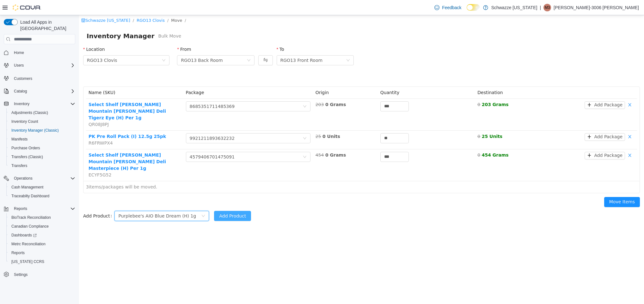 This screenshot has width=644, height=304. I want to click on a: PK Pre Roll Pack (I) 12.5g 25pk, so click(48, 121).